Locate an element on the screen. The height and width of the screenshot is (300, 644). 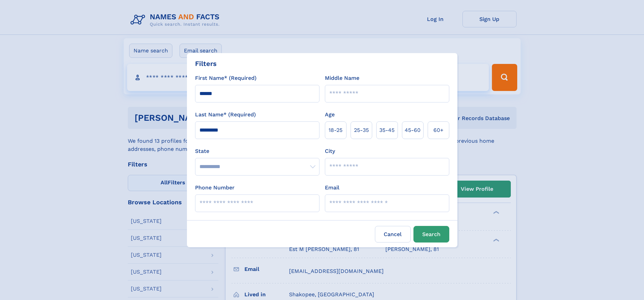
label: Email is located at coordinates (332, 188).